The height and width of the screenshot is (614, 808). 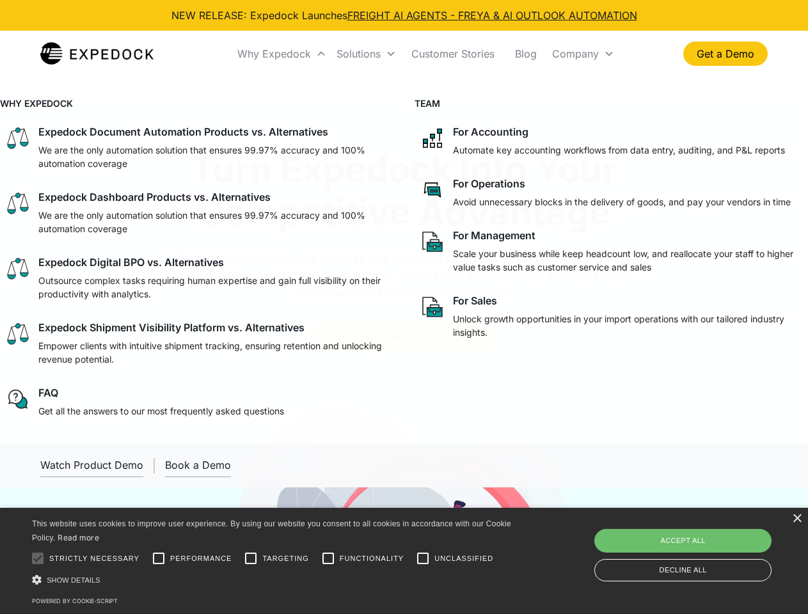 What do you see at coordinates (154, 197) in the screenshot?
I see `div: Expedock Dashboard Products vs. Alternatives` at bounding box center [154, 197].